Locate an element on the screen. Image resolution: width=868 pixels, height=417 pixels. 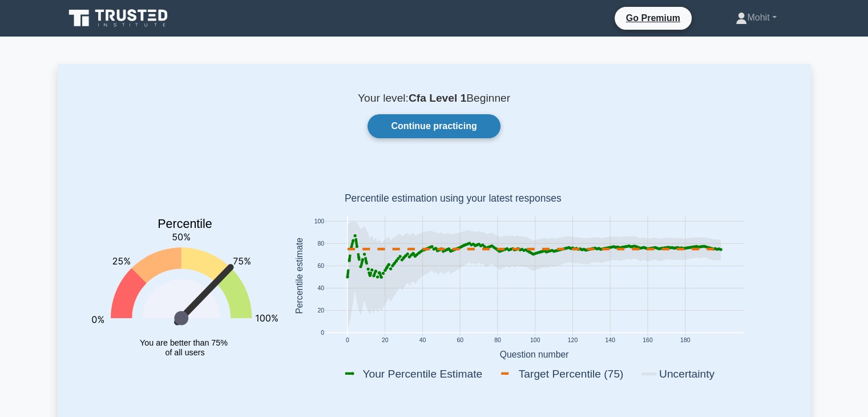
b: Cfa Level 1 is located at coordinates (437, 98).